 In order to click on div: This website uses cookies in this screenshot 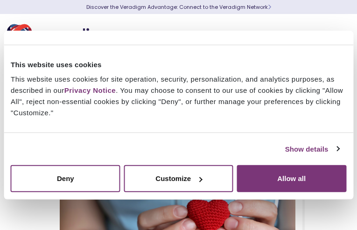, I will do `click(178, 64)`.